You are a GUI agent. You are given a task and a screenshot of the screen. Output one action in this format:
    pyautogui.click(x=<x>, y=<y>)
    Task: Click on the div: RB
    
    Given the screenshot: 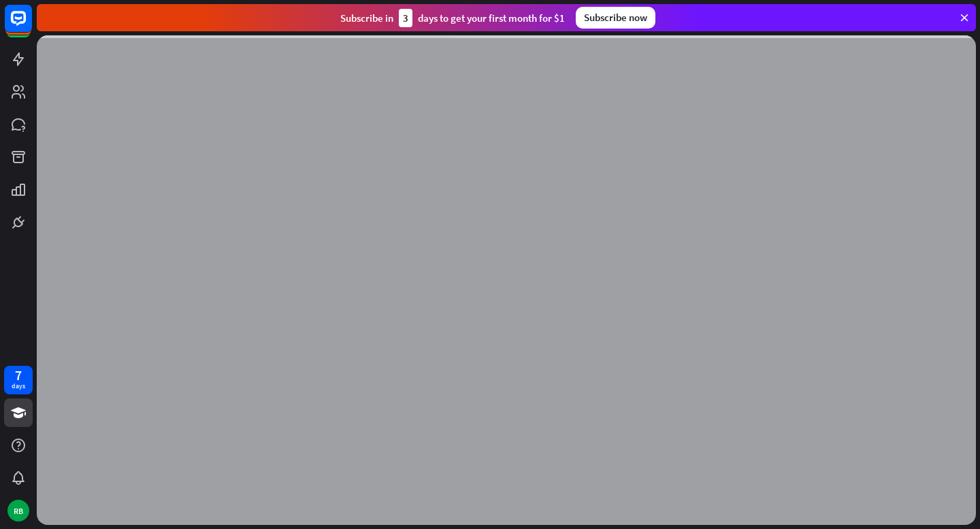 What is the action you would take?
    pyautogui.click(x=19, y=511)
    